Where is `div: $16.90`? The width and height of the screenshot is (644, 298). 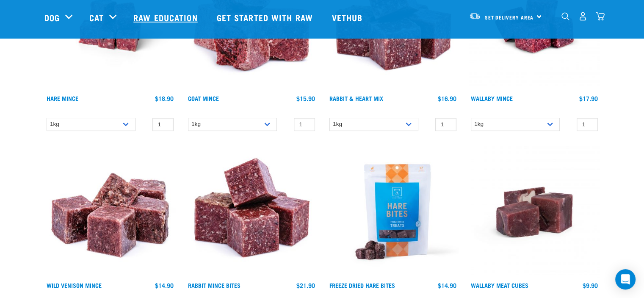
div: $16.90 is located at coordinates (447, 98).